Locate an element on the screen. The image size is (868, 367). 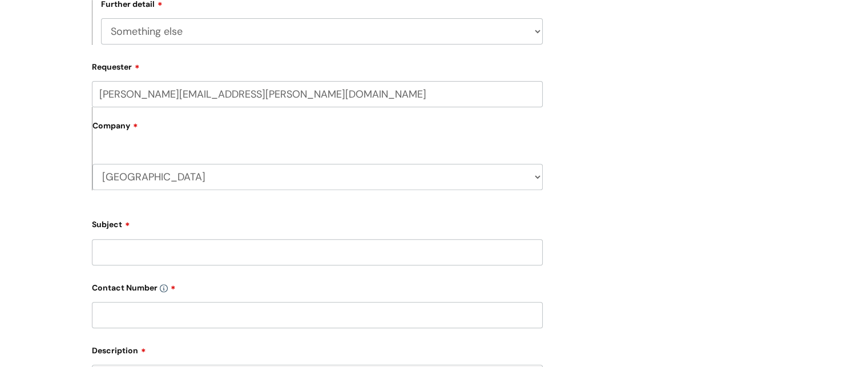
label: Subject is located at coordinates (317, 223).